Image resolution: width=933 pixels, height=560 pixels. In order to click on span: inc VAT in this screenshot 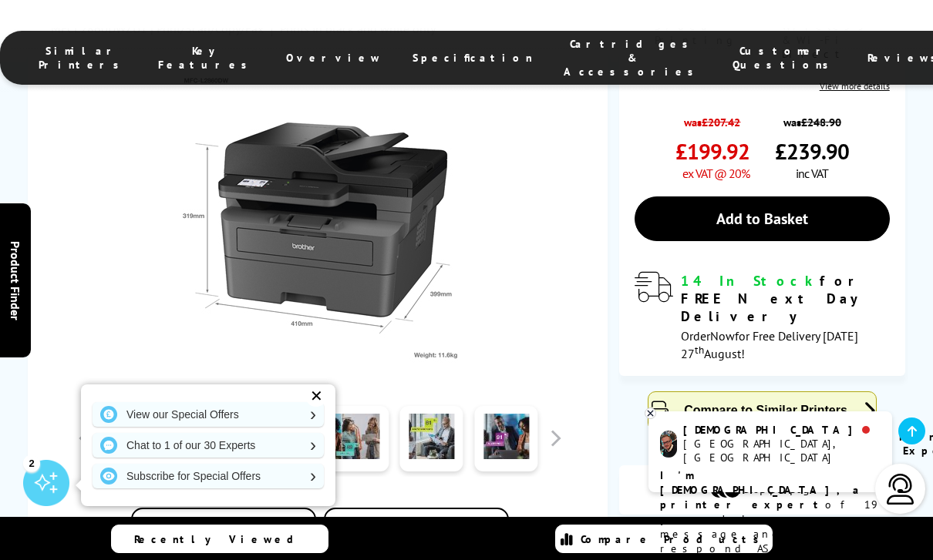, I will do `click(812, 174)`.